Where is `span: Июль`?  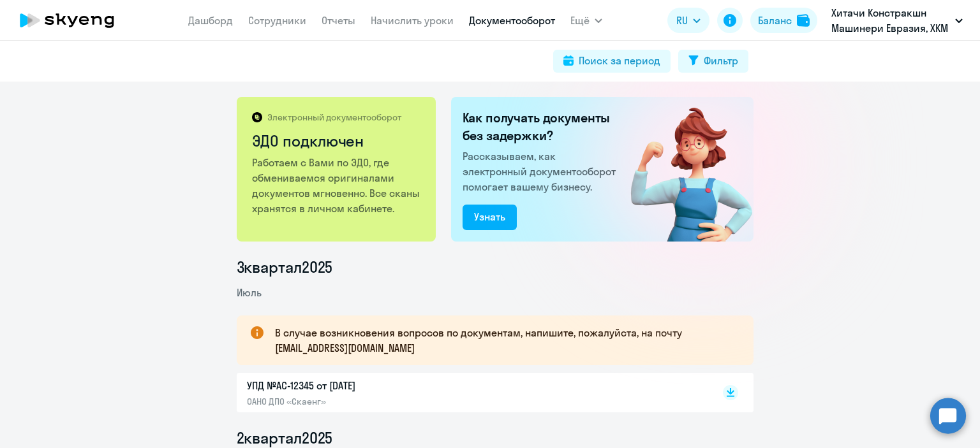 span: Июль is located at coordinates (249, 293).